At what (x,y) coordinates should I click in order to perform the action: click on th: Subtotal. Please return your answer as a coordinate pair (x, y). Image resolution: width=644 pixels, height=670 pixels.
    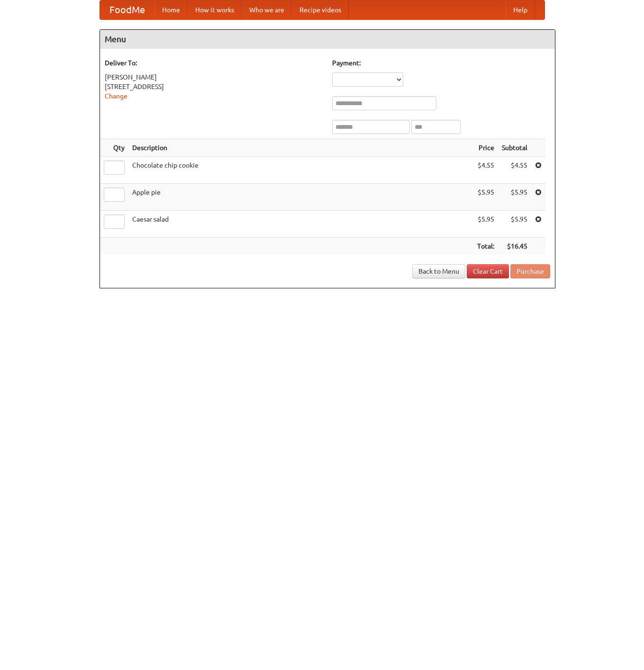
    Looking at the image, I should click on (515, 148).